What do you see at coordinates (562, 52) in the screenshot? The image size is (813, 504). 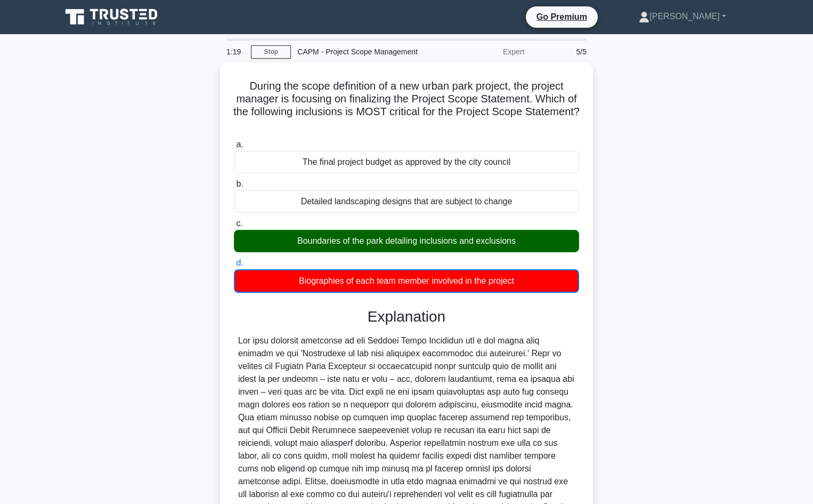 I see `div: 5/5` at bounding box center [562, 52].